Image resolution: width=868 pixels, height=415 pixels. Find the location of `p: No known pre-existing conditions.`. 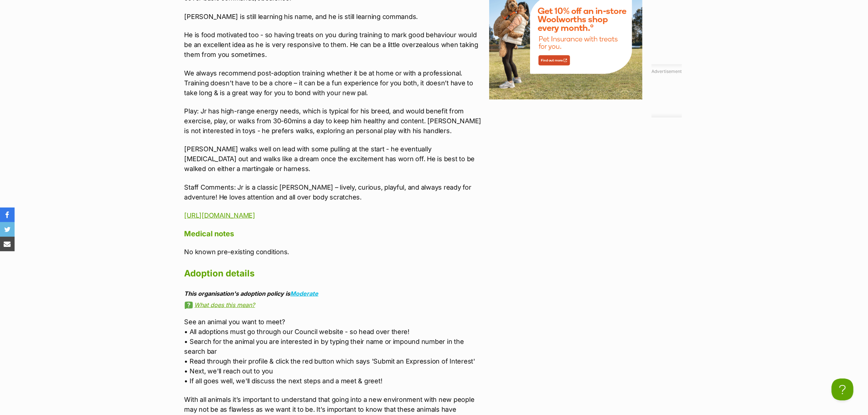

p: No known pre-existing conditions. is located at coordinates (335, 252).